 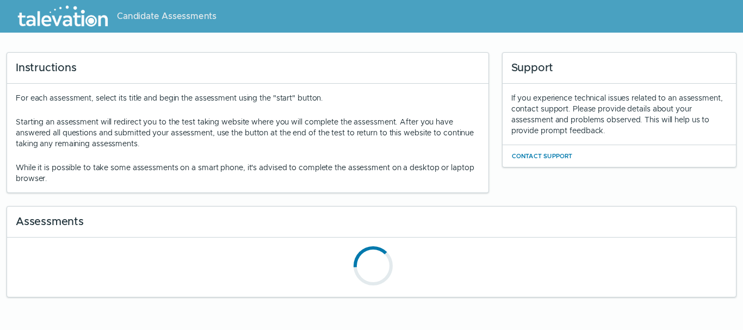 I want to click on img: Talevation_Logo_Transparent_white.png, so click(x=63, y=16).